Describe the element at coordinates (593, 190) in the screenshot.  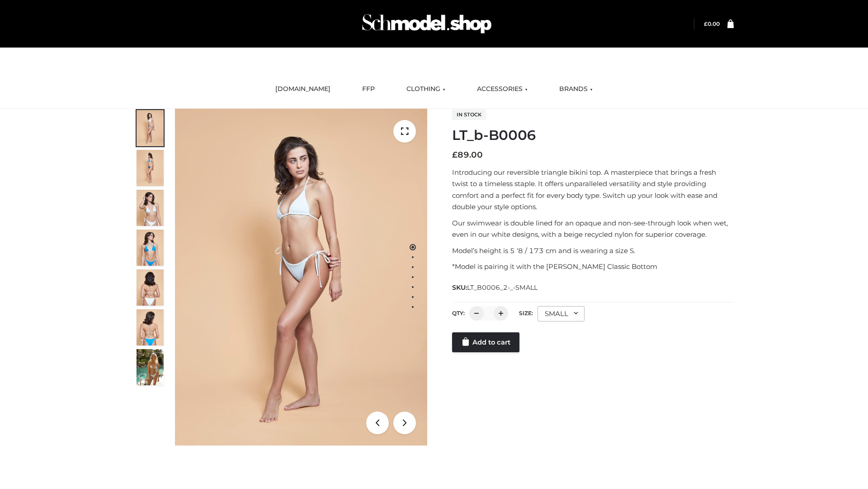
I see `p: Introducing our reversible triangle bikini top. A masterpiece that brings a fresh twist to a time...` at that location.